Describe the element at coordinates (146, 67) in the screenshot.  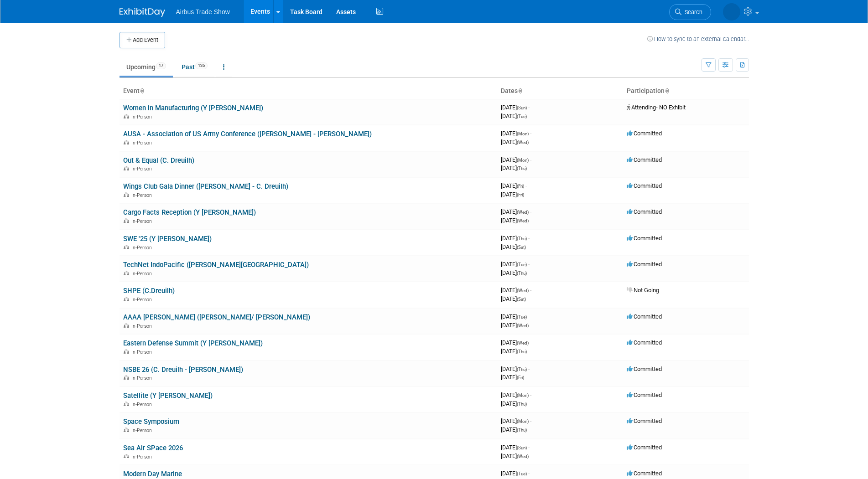
I see `a: Upcoming17` at that location.